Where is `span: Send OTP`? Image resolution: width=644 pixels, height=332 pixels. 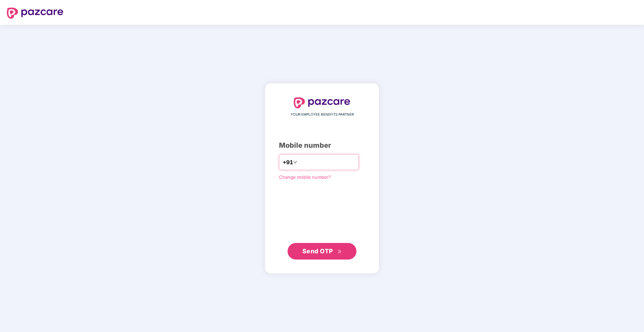 span: Send OTP is located at coordinates (318, 251).